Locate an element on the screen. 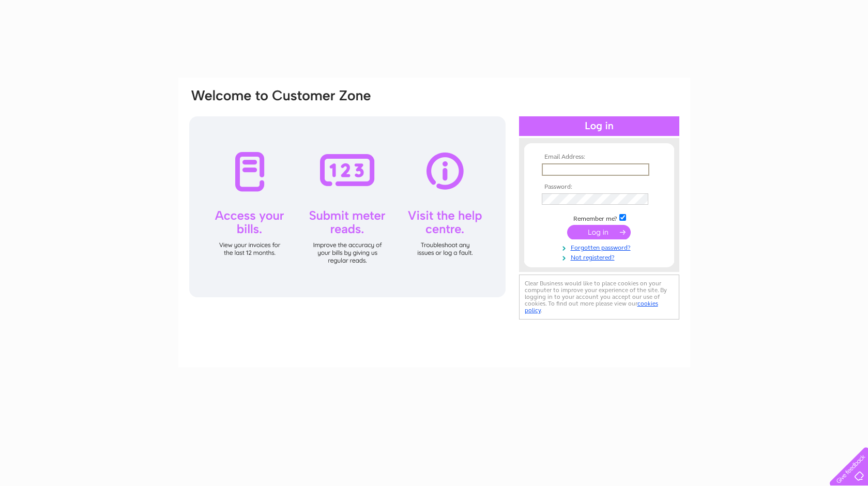 The width and height of the screenshot is (868, 486). div: Clear Business would like to place cookies on your computer to improve your experience of the sit... is located at coordinates (599, 296).